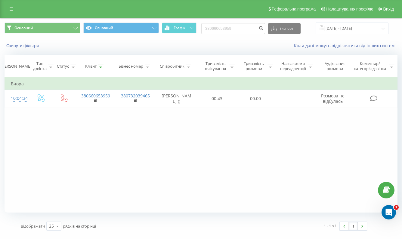 The height and width of the screenshot is (239, 402). What do you see at coordinates (33, 226) in the screenshot?
I see `span: Відображати` at bounding box center [33, 226].